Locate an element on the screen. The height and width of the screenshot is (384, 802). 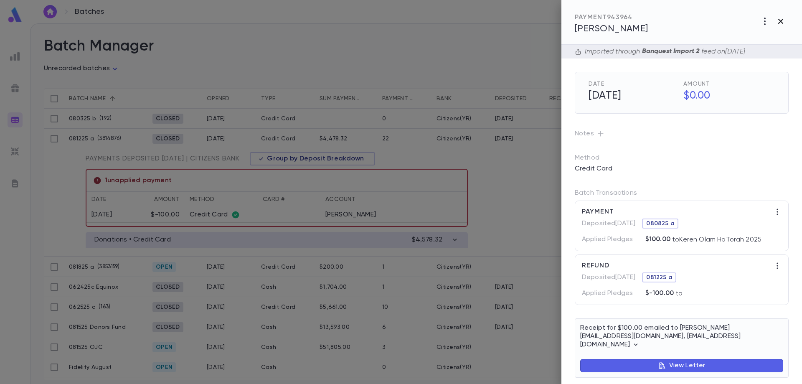
p: $100.00 is located at coordinates (658, 239).